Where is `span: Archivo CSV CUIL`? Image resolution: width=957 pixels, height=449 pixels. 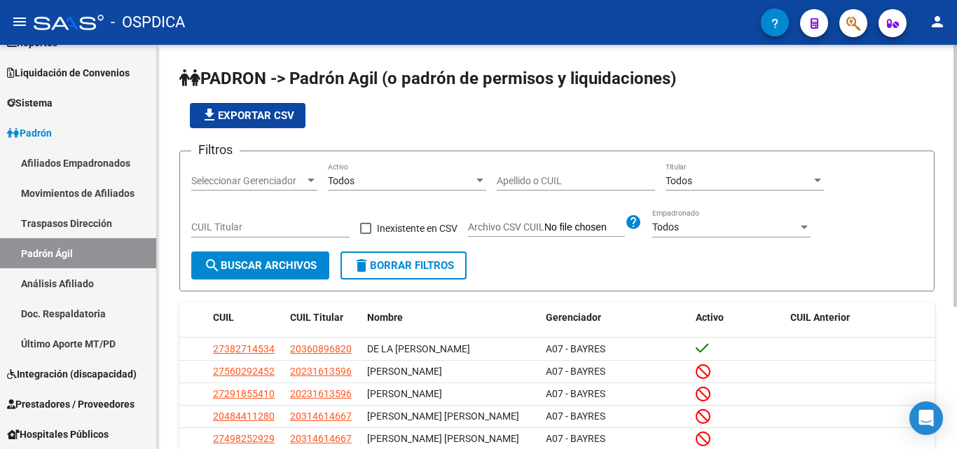 span: Archivo CSV CUIL is located at coordinates (506, 227).